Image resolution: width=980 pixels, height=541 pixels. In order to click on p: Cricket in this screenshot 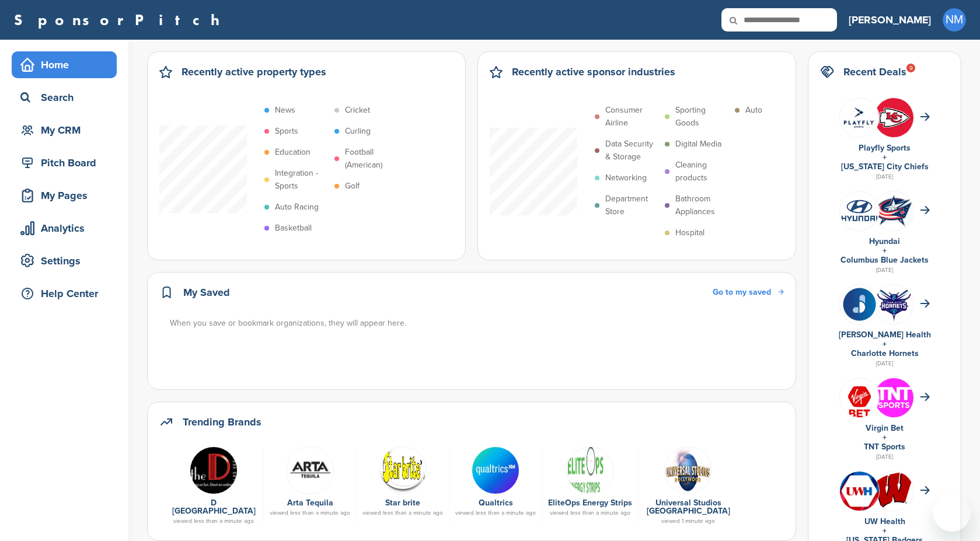, I will do `click(357, 111)`.